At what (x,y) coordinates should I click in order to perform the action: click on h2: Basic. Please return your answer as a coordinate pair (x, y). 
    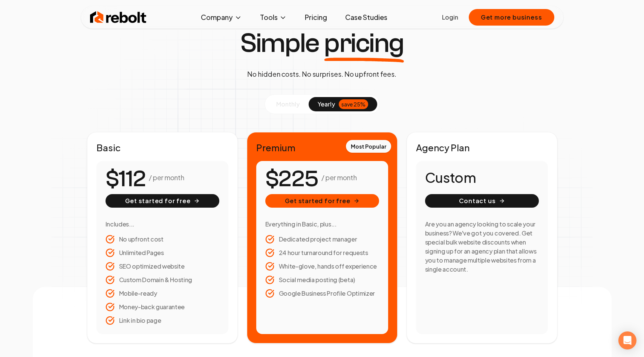
    Looking at the image, I should click on (162, 148).